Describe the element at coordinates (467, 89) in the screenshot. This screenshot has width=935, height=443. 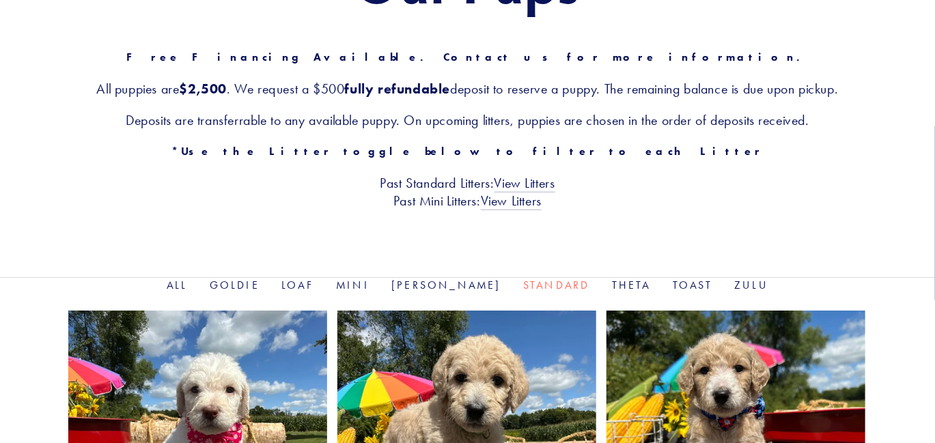
I see `h3: All puppies are . We request a $500 deposit to reserve a puppy. The remaining balance is due upon...` at that location.